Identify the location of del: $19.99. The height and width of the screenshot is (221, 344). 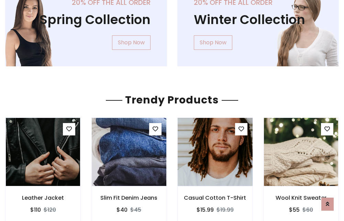
(225, 209).